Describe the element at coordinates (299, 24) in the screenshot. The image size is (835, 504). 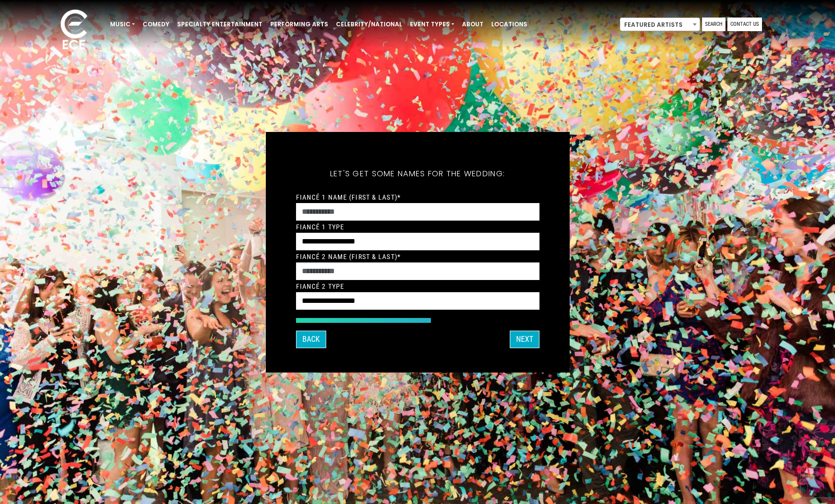
I see `a: Performing Arts` at that location.